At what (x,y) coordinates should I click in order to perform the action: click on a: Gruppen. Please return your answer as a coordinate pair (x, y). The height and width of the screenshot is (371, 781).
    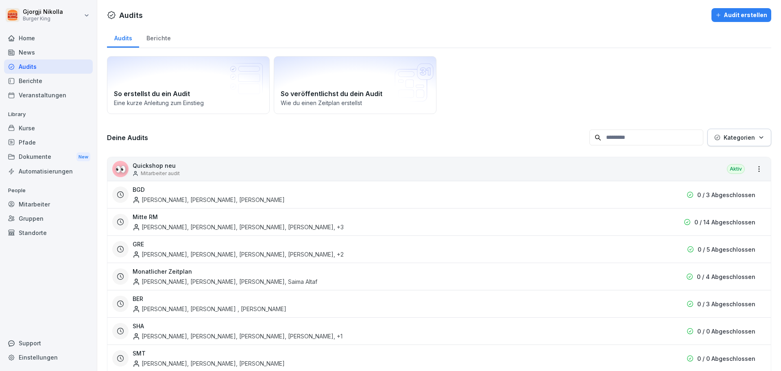
    Looking at the image, I should click on (48, 218).